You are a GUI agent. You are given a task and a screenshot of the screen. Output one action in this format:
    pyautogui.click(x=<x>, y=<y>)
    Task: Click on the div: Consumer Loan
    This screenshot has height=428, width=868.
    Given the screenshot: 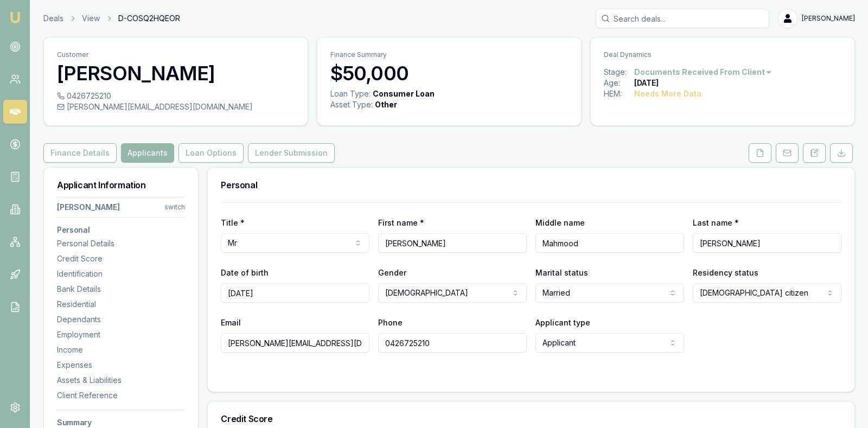 What is the action you would take?
    pyautogui.click(x=403, y=94)
    